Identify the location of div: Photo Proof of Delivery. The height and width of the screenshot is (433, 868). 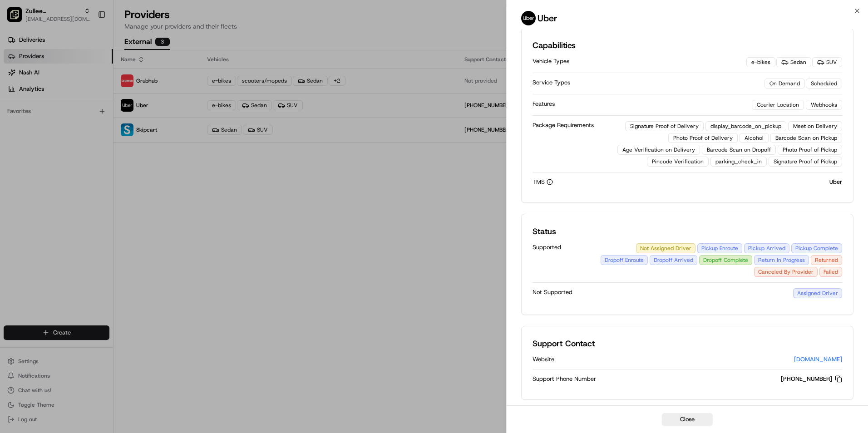
(703, 138).